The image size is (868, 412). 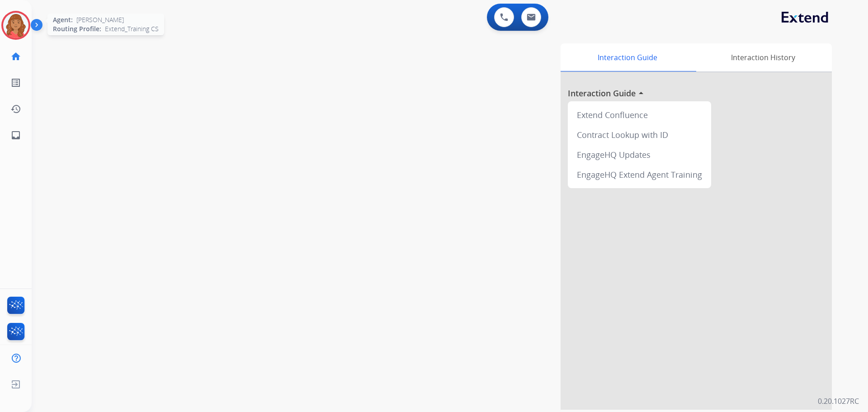 What do you see at coordinates (639, 115) in the screenshot?
I see `div: Extend Confluence` at bounding box center [639, 115].